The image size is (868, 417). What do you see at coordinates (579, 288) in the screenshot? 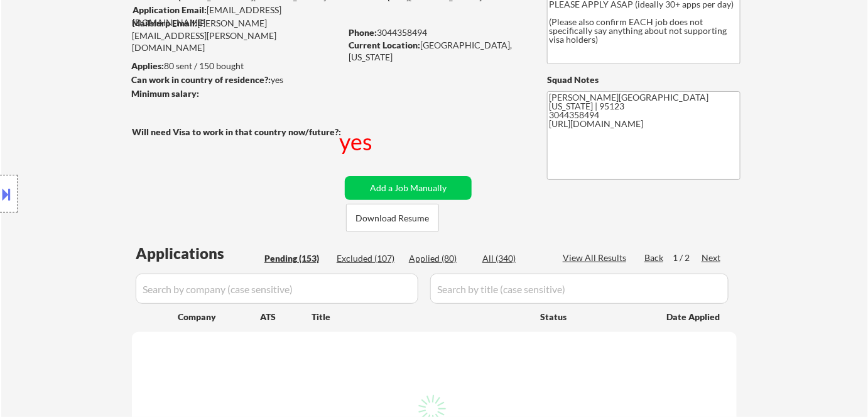
I see `input: Search by title (case sensitive)` at bounding box center [579, 288].